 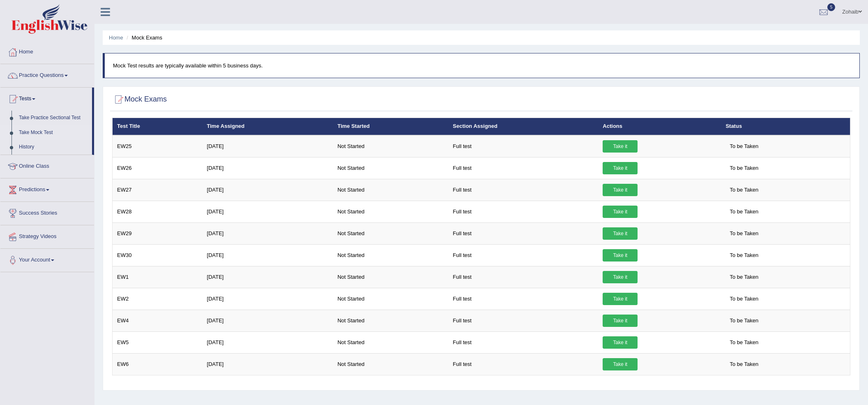 What do you see at coordinates (53, 133) in the screenshot?
I see `a: Take Mock Test` at bounding box center [53, 133].